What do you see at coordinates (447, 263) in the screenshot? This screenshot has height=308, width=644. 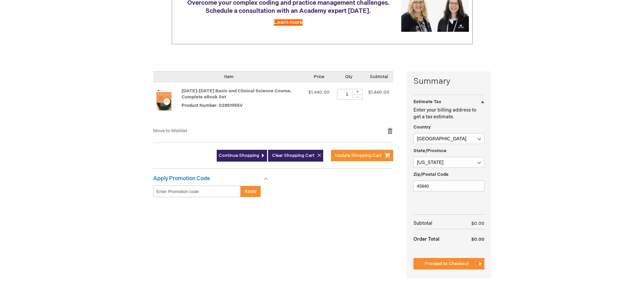 I see `span: Proceed to Checkout` at bounding box center [447, 263].